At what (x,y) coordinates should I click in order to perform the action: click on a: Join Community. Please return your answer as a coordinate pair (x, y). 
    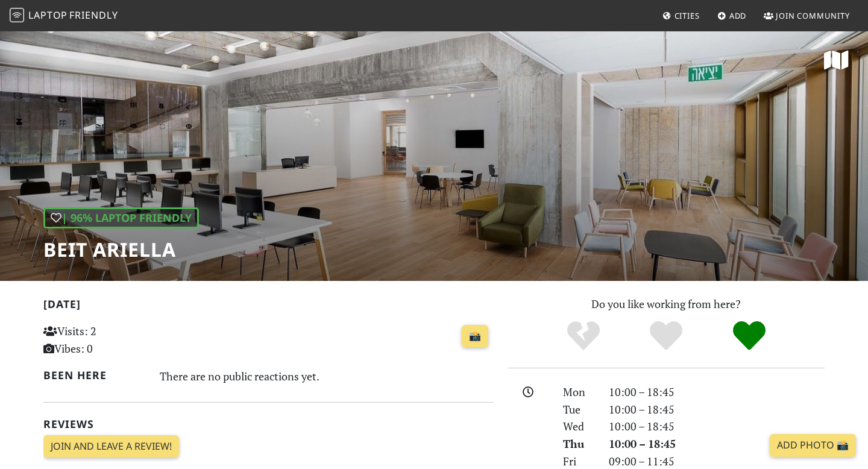
    Looking at the image, I should click on (806, 16).